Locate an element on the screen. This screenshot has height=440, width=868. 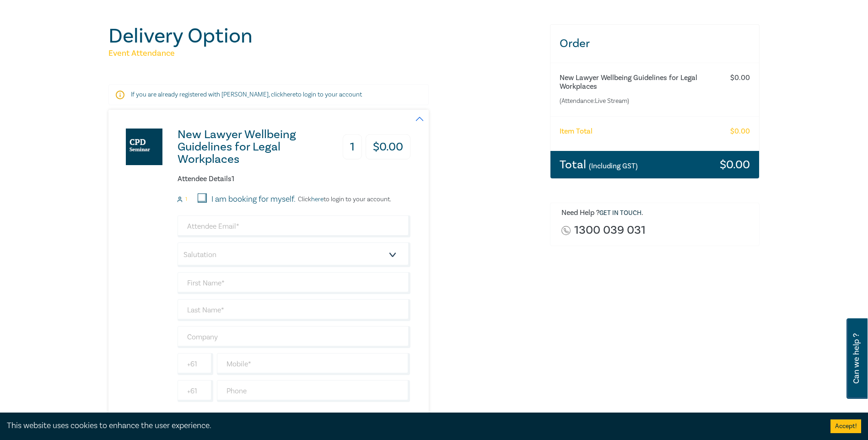
input: Company is located at coordinates (294, 337).